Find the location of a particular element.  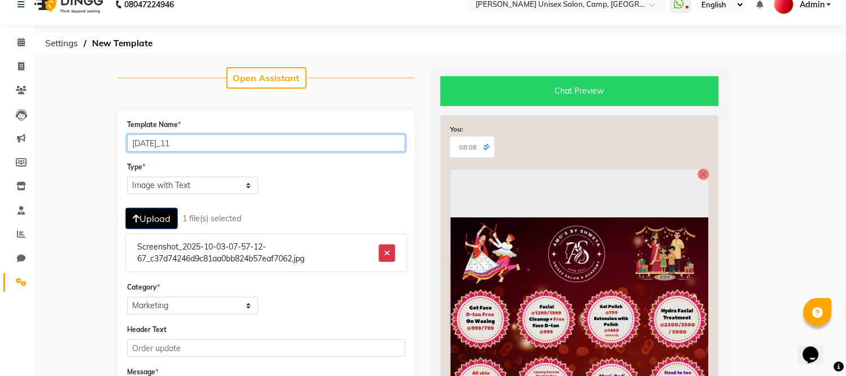

span: 08:08 is located at coordinates (468, 147).